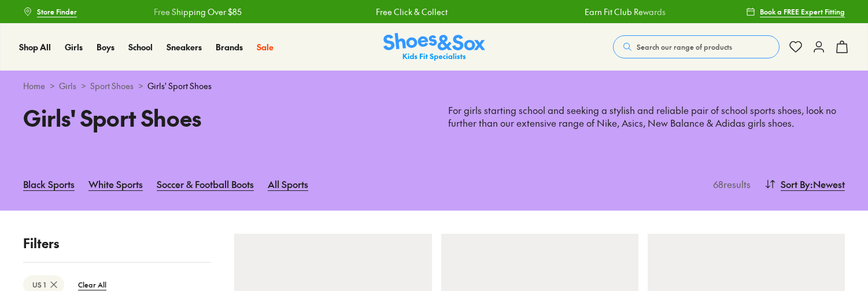 The height and width of the screenshot is (291, 868). Describe the element at coordinates (796, 12) in the screenshot. I see `a: Book a FREE Expert Fitting` at that location.